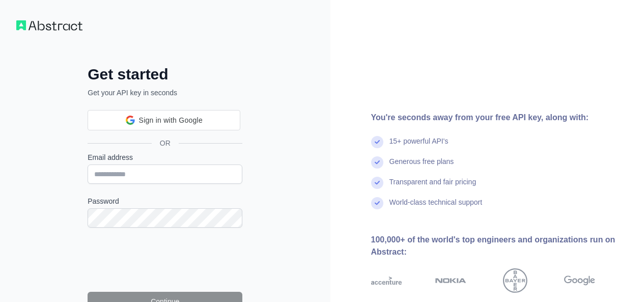 This screenshot has width=644, height=302. Describe the element at coordinates (49, 25) in the screenshot. I see `img: Workflow` at that location.